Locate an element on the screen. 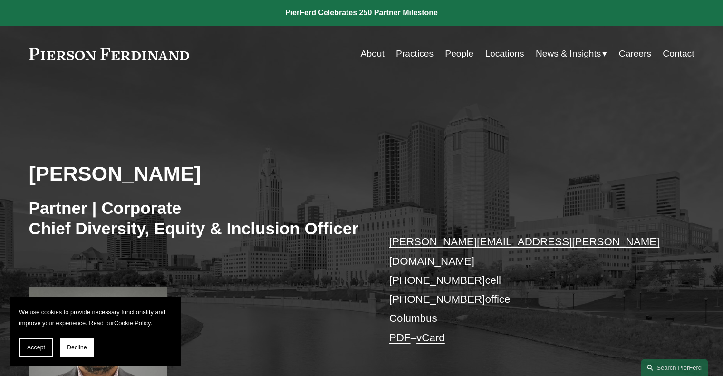 The height and width of the screenshot is (376, 723). a: Locations is located at coordinates (505, 54).